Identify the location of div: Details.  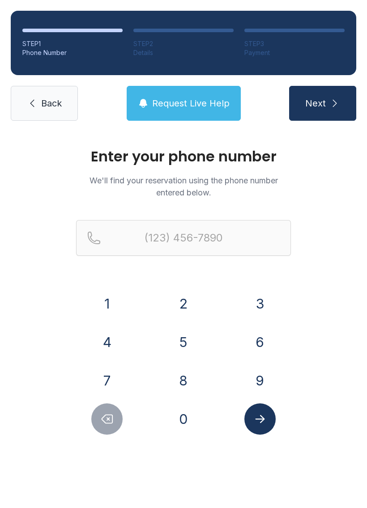
(183, 53).